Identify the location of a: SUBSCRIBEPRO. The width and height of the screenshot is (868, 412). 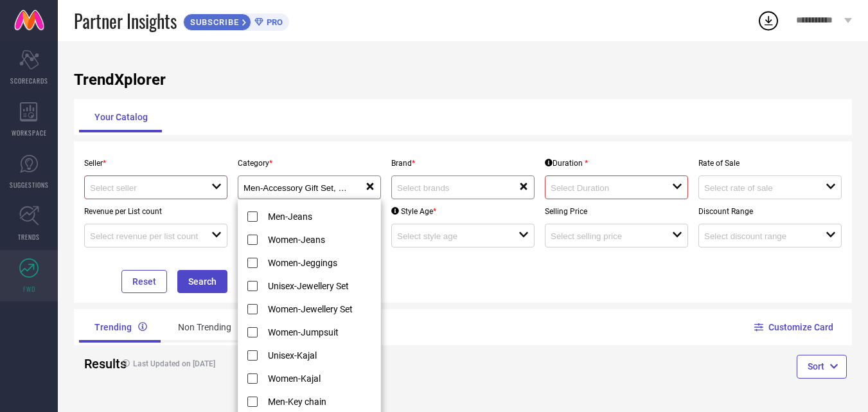
(235, 20).